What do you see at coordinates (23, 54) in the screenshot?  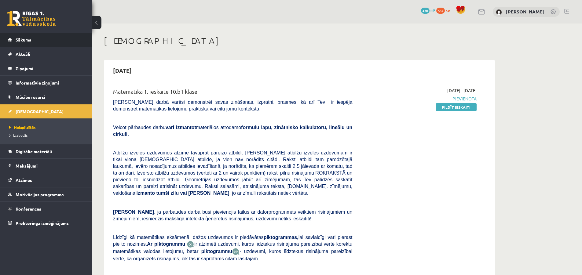 I see `span: Aktuāli` at bounding box center [23, 54].